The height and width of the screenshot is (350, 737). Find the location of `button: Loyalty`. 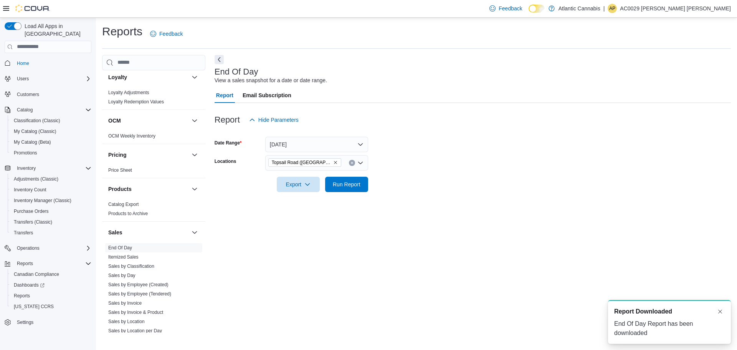

button: Loyalty is located at coordinates (195, 77).